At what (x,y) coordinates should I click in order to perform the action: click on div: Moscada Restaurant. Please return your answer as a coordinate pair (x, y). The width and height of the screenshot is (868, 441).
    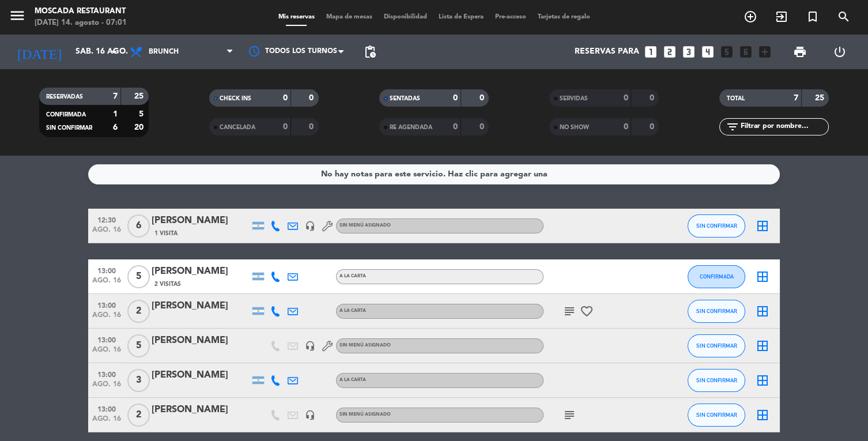
    Looking at the image, I should click on (81, 11).